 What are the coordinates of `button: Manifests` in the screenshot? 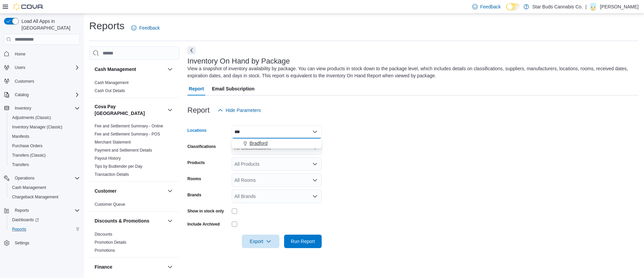 It's located at (45, 136).